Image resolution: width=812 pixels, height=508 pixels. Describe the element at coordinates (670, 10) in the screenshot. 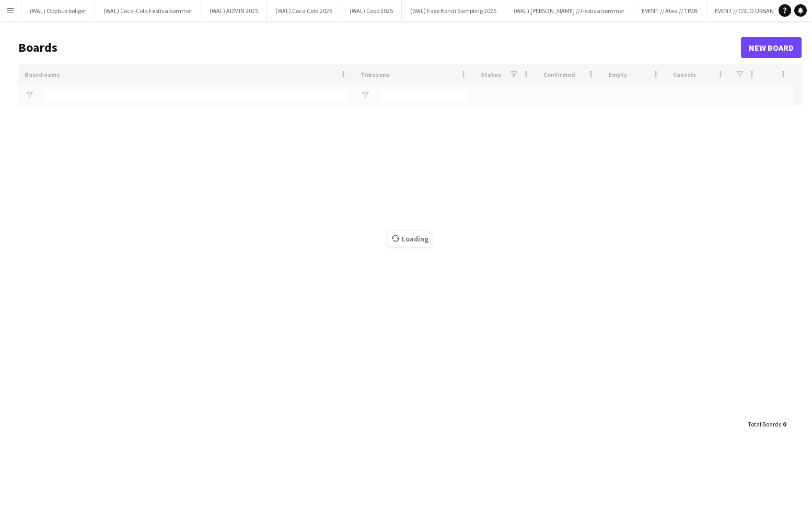

I see `button: EVENT // Atea // TP2B` at that location.